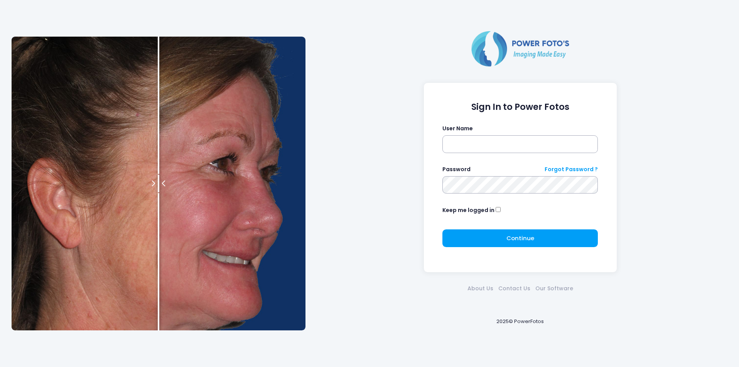 This screenshot has width=739, height=367. I want to click on a: Contact Us, so click(514, 289).